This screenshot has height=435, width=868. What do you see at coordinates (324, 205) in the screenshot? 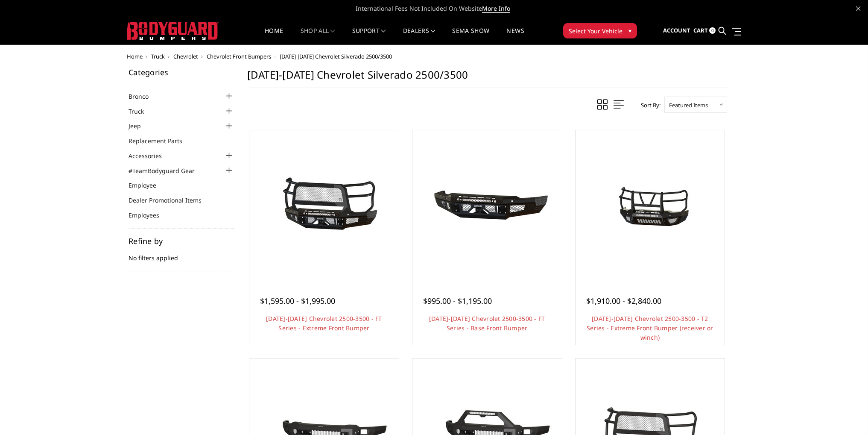
I see `a: 2024-2025 Chevrolet 2500-3500 - FT Series - Extreme Front Bumper 2024-2025 Chevrolet 2500-3500 - ...` at bounding box center [324, 205].